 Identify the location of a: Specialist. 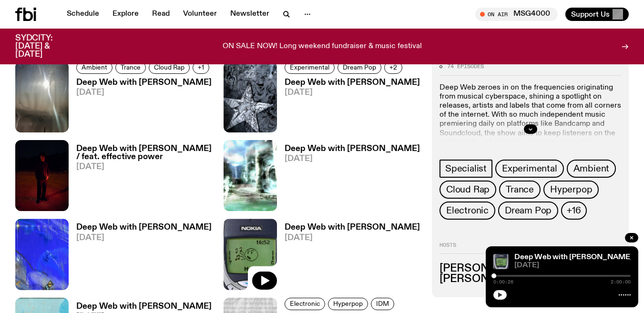
(466, 169).